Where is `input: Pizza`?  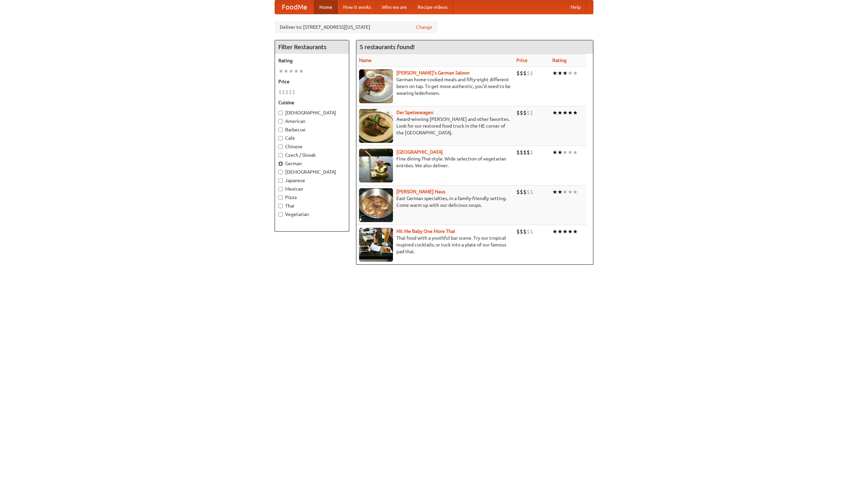
input: Pizza is located at coordinates (280, 198).